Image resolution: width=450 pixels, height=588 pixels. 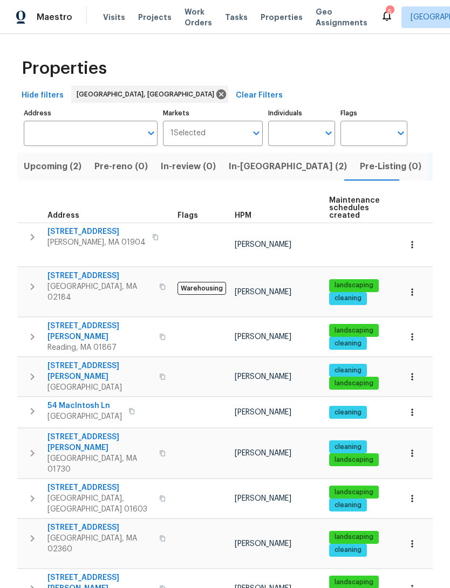 I want to click on span: Maestro, so click(x=54, y=17).